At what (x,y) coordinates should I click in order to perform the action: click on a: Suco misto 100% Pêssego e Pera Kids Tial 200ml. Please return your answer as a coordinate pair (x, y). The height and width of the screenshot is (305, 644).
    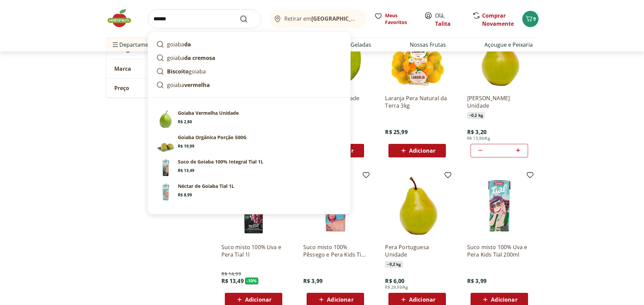
    Looking at the image, I should click on (335, 251).